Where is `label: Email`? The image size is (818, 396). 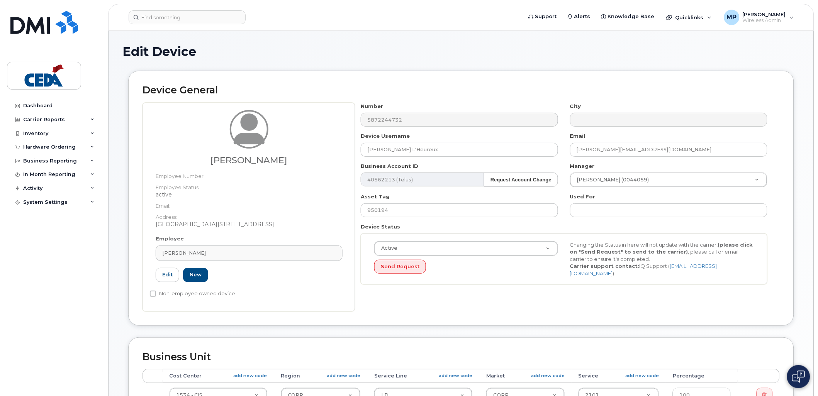
label: Email is located at coordinates (578, 136).